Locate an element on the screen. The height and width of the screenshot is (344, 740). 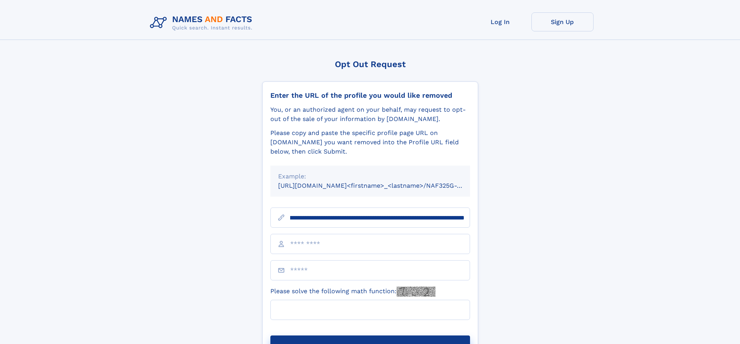
label: Please solve the following math function: is located at coordinates (353, 292).